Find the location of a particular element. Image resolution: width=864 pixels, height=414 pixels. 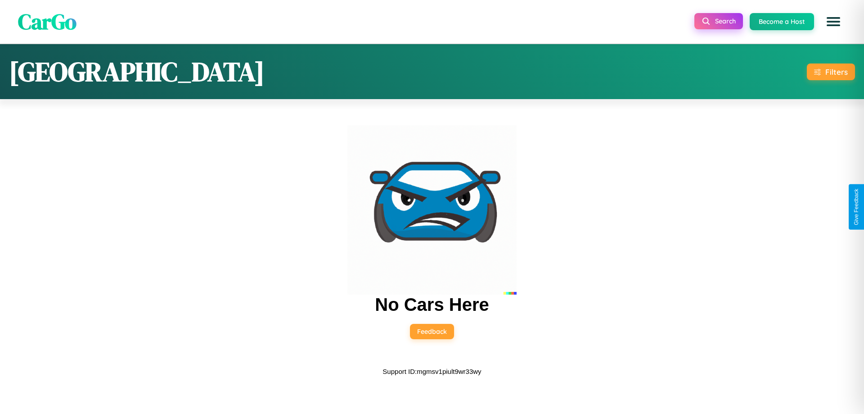

button: Feedback is located at coordinates (432, 331).